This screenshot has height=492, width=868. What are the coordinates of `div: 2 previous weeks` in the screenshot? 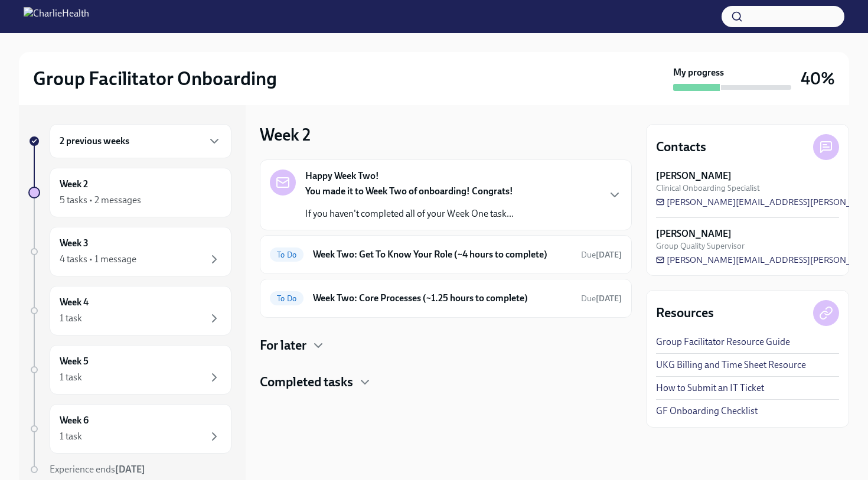 It's located at (141, 141).